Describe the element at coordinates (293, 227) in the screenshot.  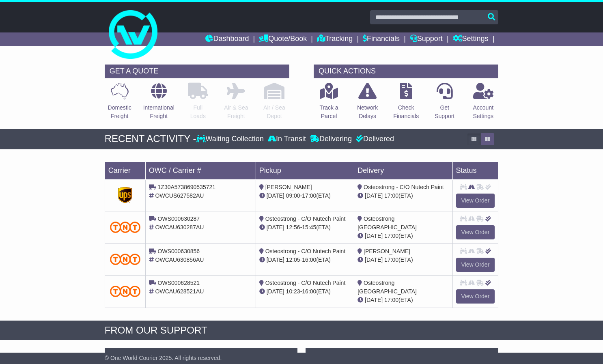
I see `span: 12:56` at that location.